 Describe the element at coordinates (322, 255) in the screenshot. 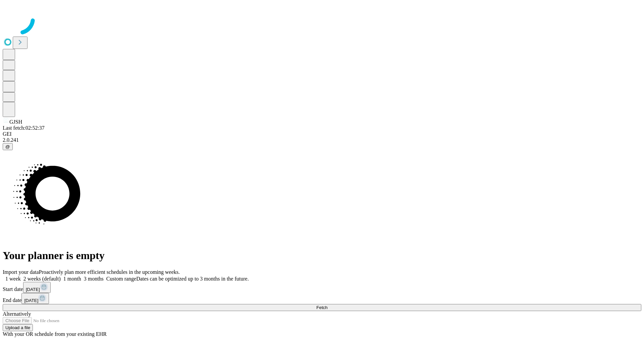

I see `h1: Your planner is empty` at that location.